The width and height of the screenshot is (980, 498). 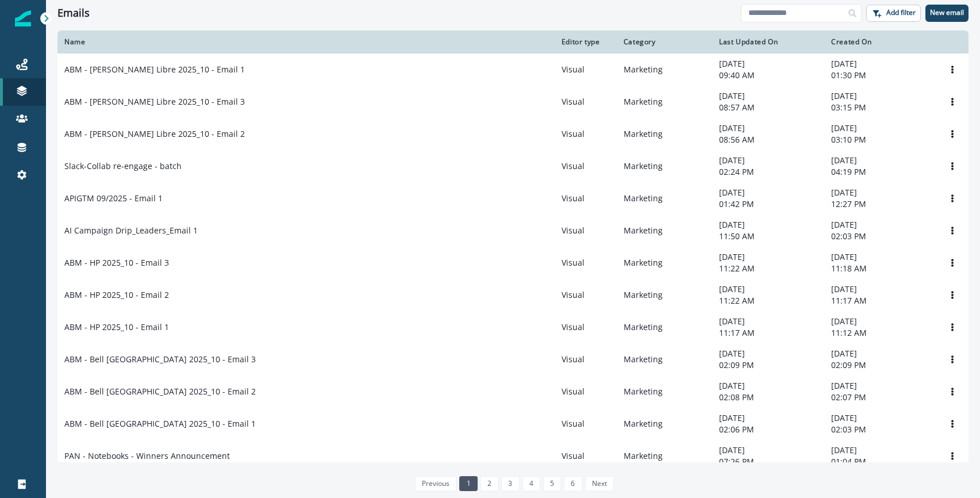 What do you see at coordinates (893, 13) in the screenshot?
I see `button: Add filter` at bounding box center [893, 13].